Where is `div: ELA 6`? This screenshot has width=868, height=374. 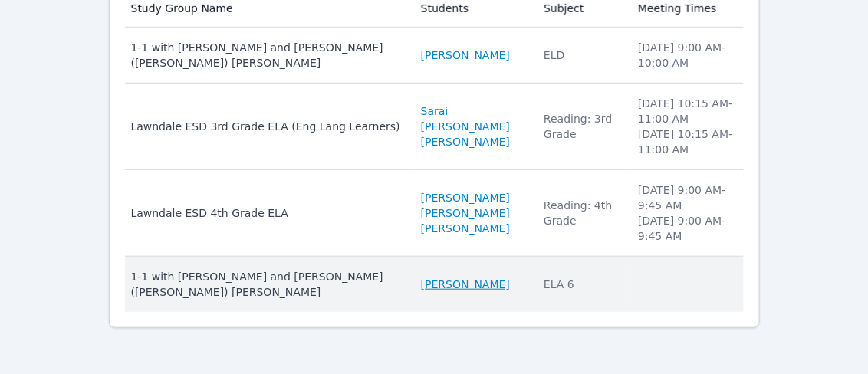 div: ELA 6 is located at coordinates (581, 284).